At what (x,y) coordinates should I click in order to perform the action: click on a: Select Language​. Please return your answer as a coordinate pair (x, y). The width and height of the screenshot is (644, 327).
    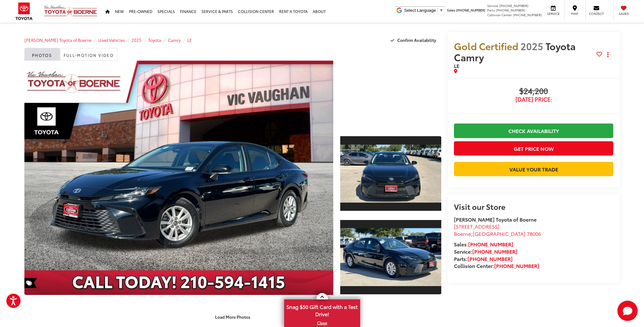
    Looking at the image, I should click on (424, 10).